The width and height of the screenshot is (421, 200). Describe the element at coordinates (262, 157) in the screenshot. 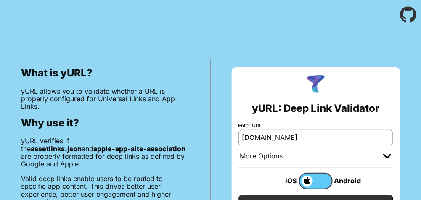

I see `div: More Options` at that location.